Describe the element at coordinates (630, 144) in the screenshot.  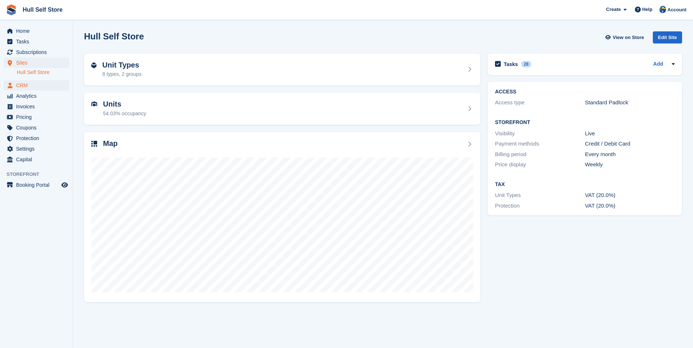
I see `div: Credit / Debit Card` at that location.